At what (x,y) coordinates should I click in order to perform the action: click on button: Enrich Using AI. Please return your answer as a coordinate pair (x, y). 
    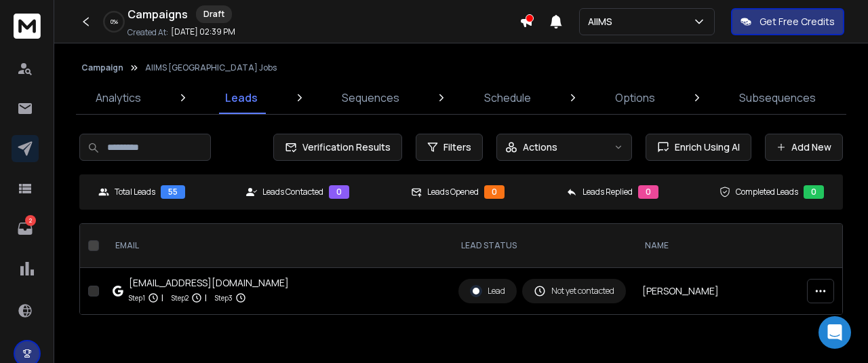
    Looking at the image, I should click on (698, 147).